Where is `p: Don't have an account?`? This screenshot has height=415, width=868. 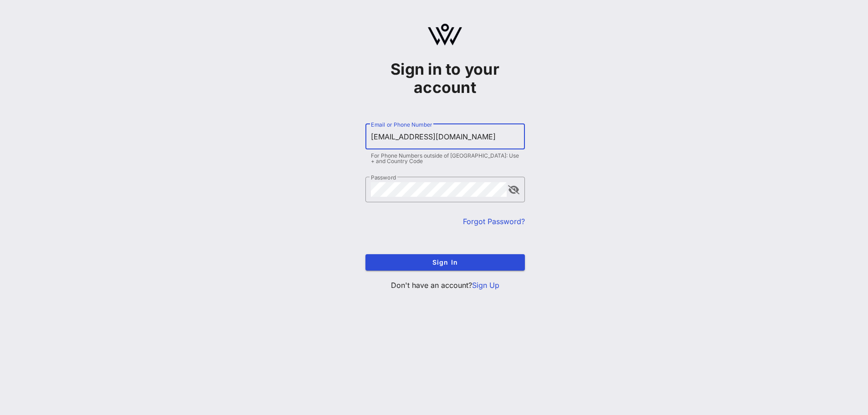 p: Don't have an account? is located at coordinates (445, 285).